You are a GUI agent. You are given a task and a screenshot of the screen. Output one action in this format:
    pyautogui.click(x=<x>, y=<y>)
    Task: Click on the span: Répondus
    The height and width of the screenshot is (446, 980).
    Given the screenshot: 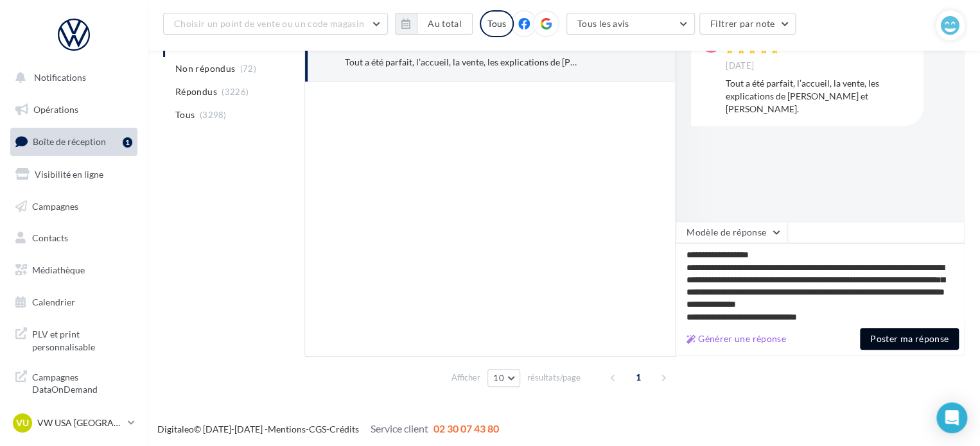 What is the action you would take?
    pyautogui.click(x=196, y=92)
    